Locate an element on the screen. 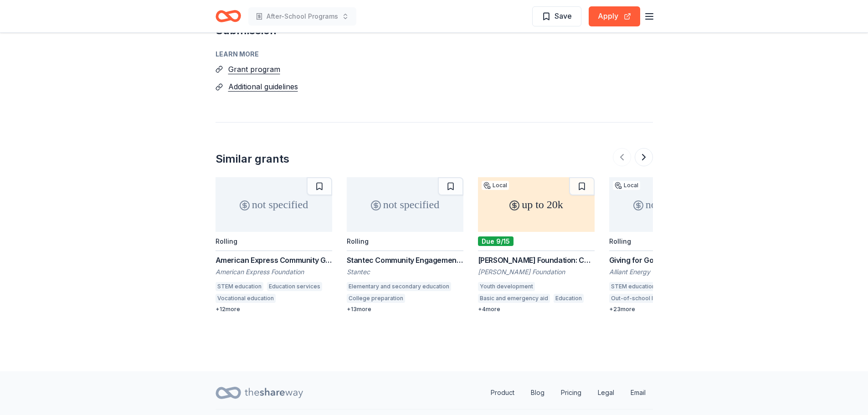 This screenshot has width=868, height=415. button: Save is located at coordinates (557, 16).